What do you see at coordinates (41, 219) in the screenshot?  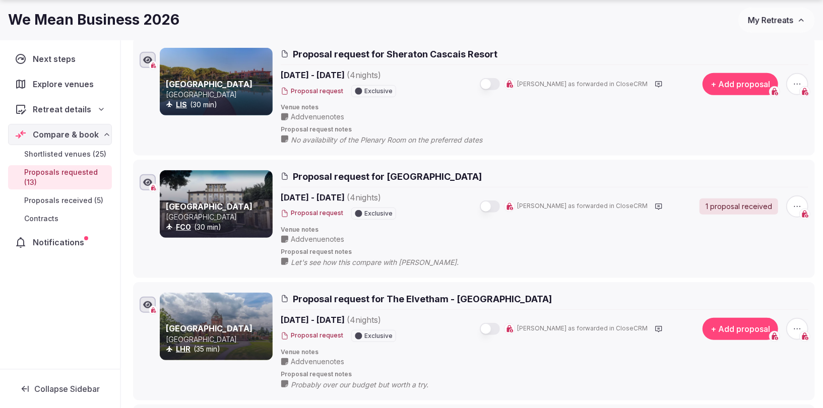 I see `span: Contracts` at bounding box center [41, 219].